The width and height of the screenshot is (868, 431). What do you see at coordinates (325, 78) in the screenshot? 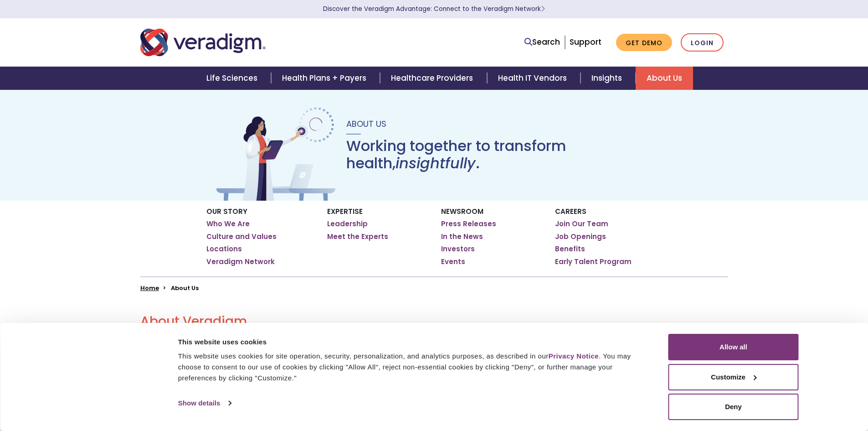
I see `a: Health Plans + Payers` at bounding box center [325, 78].